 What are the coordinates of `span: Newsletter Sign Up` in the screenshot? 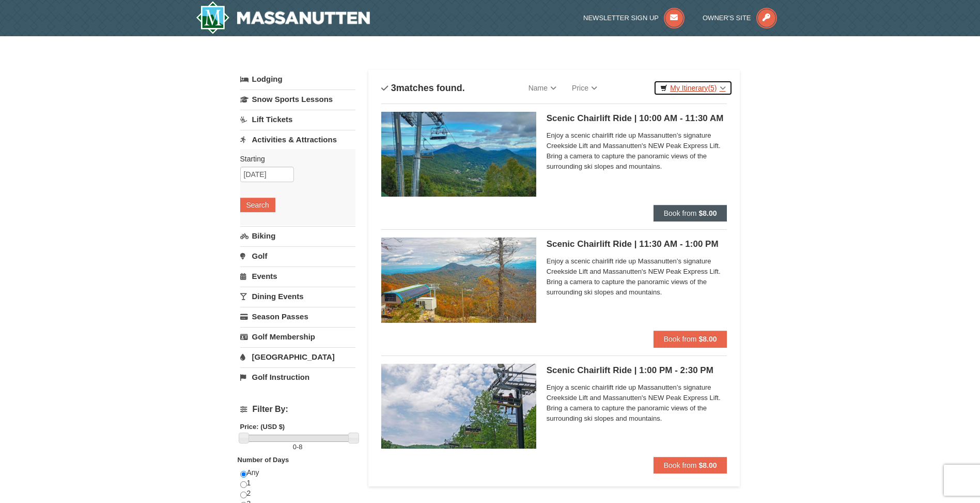 It's located at (621, 18).